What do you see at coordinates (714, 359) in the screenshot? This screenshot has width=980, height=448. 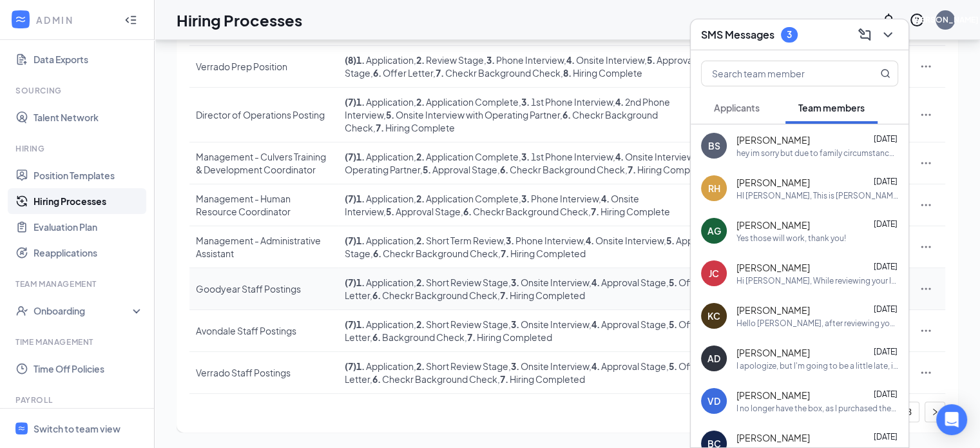 I see `div: AD` at bounding box center [714, 359].